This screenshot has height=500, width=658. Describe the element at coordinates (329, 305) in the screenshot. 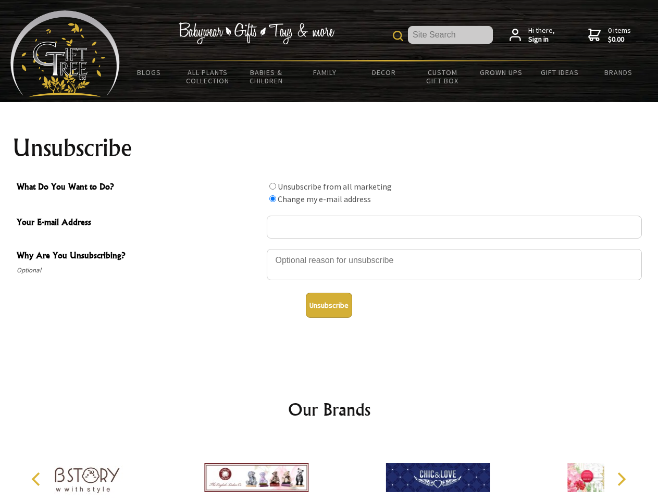

I see `button: Unsubscribe` at that location.